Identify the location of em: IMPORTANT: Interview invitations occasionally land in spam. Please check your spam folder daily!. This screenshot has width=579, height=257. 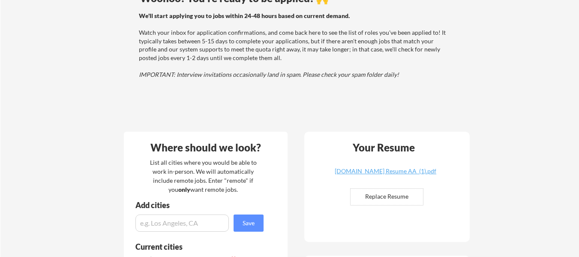
(269, 74).